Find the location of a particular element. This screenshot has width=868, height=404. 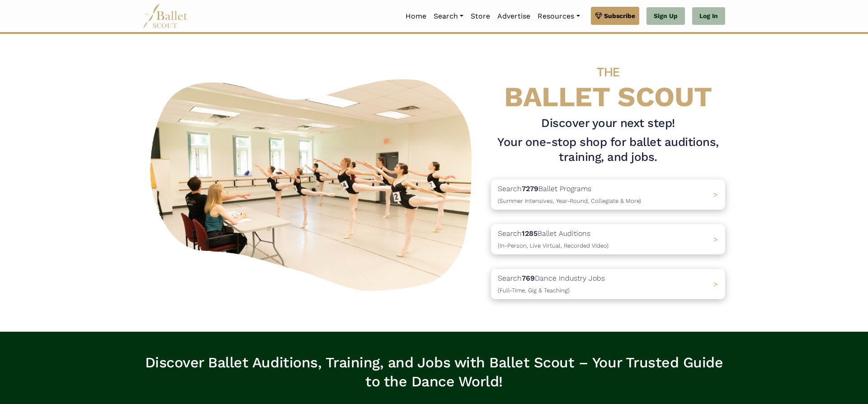

b: 769 is located at coordinates (528, 278).